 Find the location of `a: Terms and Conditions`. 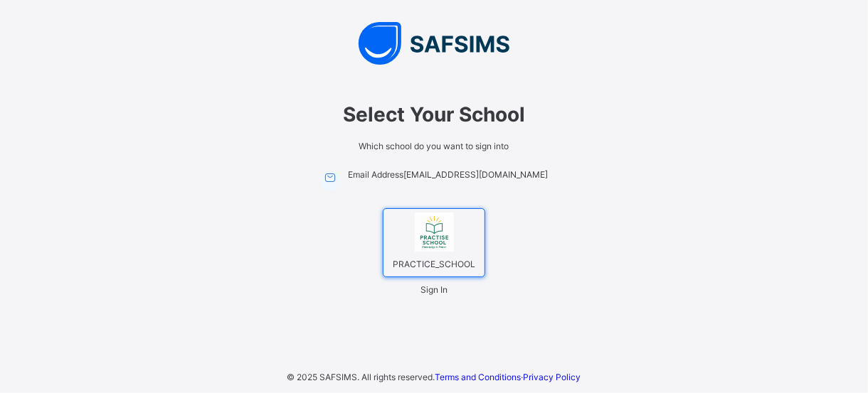

a: Terms and Conditions is located at coordinates (478, 377).